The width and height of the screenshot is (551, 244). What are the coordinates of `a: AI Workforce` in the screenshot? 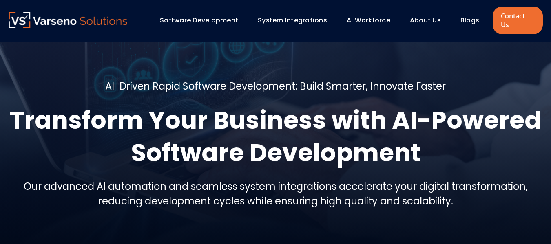 It's located at (368, 20).